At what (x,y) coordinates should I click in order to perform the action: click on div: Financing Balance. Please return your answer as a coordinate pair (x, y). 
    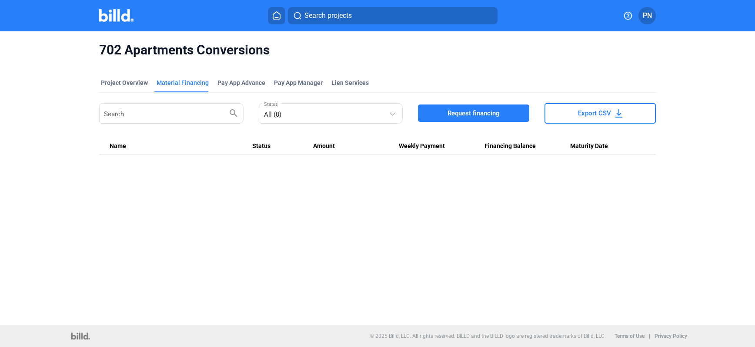
    Looking at the image, I should click on (527, 146).